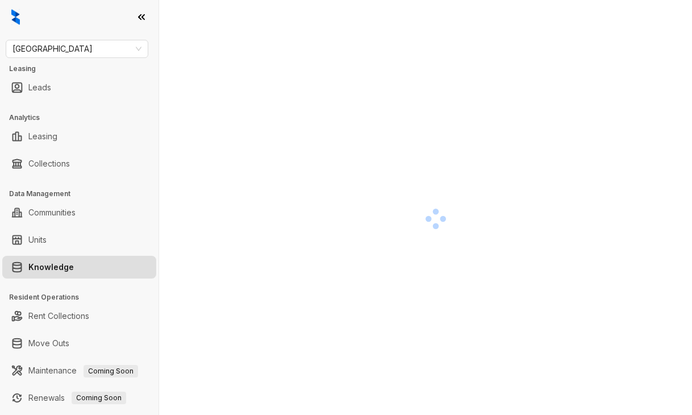 The image size is (692, 415). What do you see at coordinates (52, 212) in the screenshot?
I see `a: Communities` at bounding box center [52, 212].